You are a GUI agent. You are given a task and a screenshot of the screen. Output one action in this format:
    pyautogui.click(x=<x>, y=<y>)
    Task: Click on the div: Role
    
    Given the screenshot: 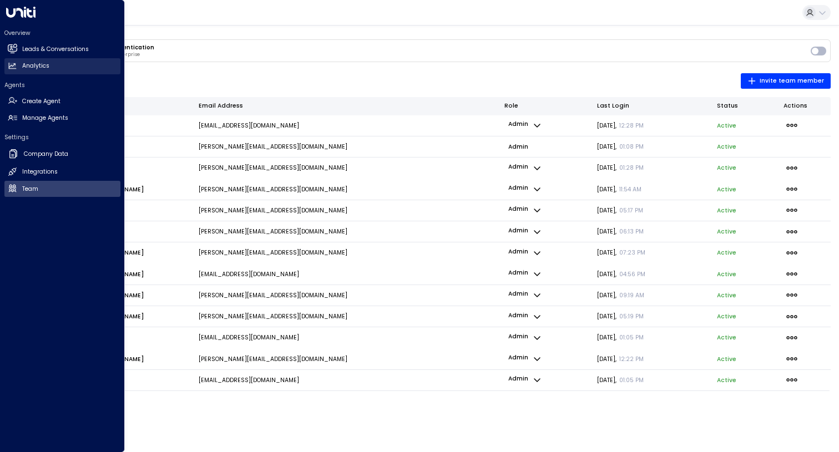 What is the action you would take?
    pyautogui.click(x=545, y=106)
    